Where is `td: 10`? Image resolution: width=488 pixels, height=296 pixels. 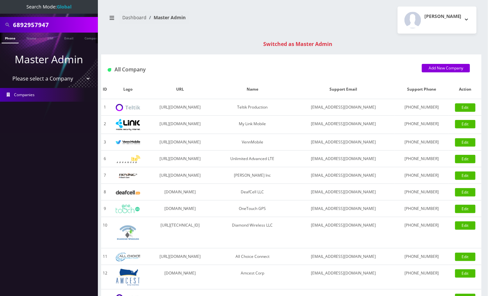 td: 10 is located at coordinates (105, 233).